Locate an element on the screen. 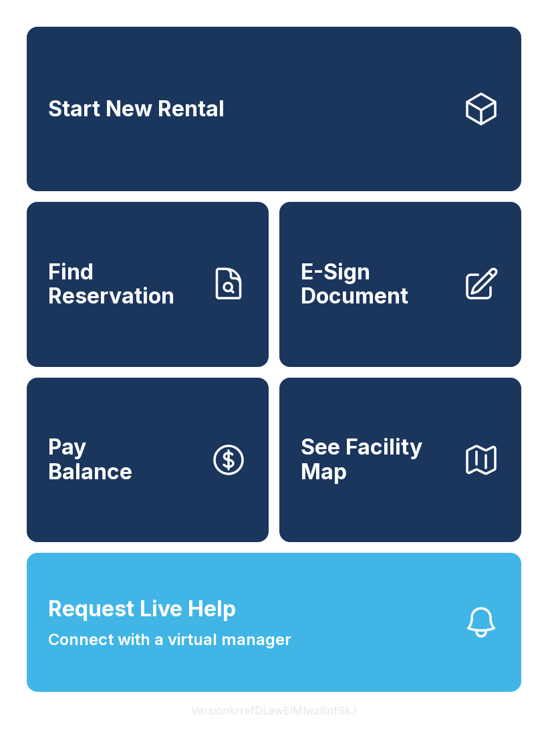 The width and height of the screenshot is (548, 756). span: Find Reservation is located at coordinates (124, 284).